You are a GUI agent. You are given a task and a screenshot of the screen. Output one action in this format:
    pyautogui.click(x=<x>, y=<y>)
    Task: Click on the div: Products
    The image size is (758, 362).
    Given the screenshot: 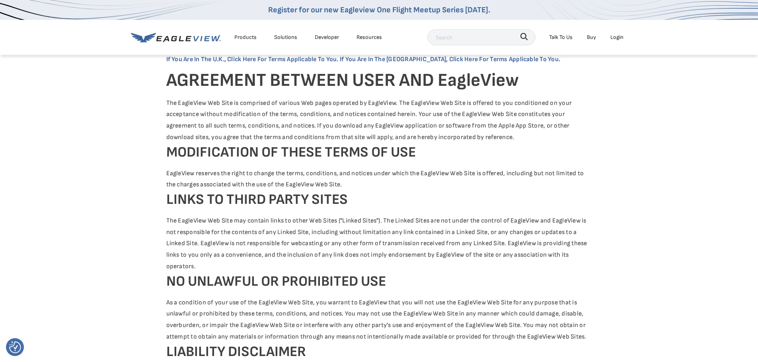 What is the action you would take?
    pyautogui.click(x=245, y=37)
    